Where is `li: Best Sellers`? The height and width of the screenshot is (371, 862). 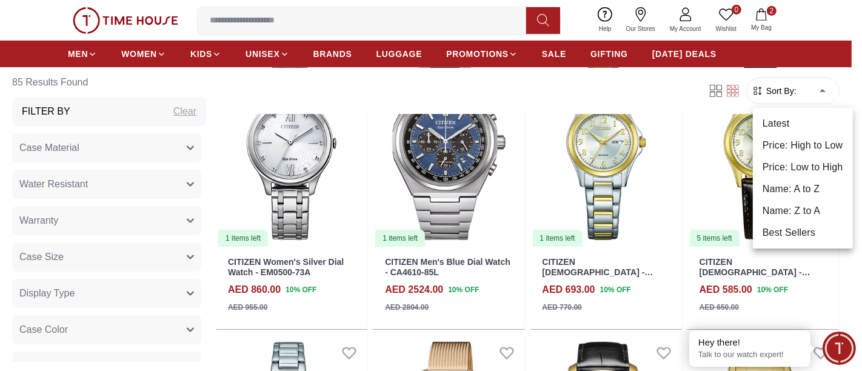
li: Best Sellers is located at coordinates (803, 233).